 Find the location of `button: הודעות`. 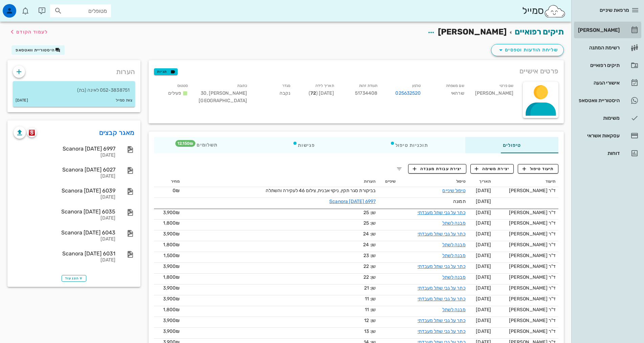

button: הודעות is located at coordinates (67, 225).